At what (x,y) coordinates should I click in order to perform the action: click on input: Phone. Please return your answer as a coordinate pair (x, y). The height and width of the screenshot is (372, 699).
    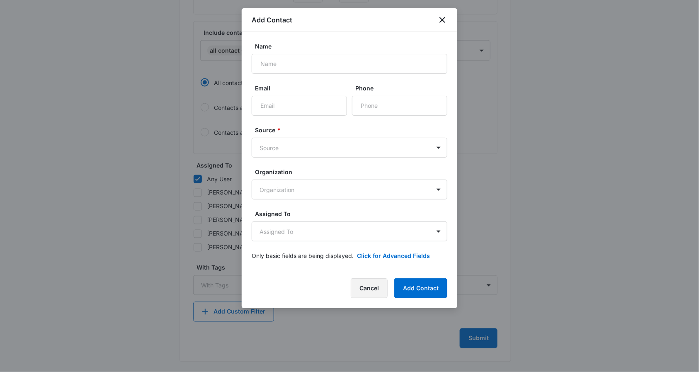
    Looking at the image, I should click on (400, 106).